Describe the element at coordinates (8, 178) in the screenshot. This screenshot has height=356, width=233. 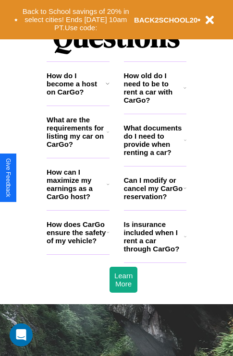
I see `div: Give Feedback` at that location.